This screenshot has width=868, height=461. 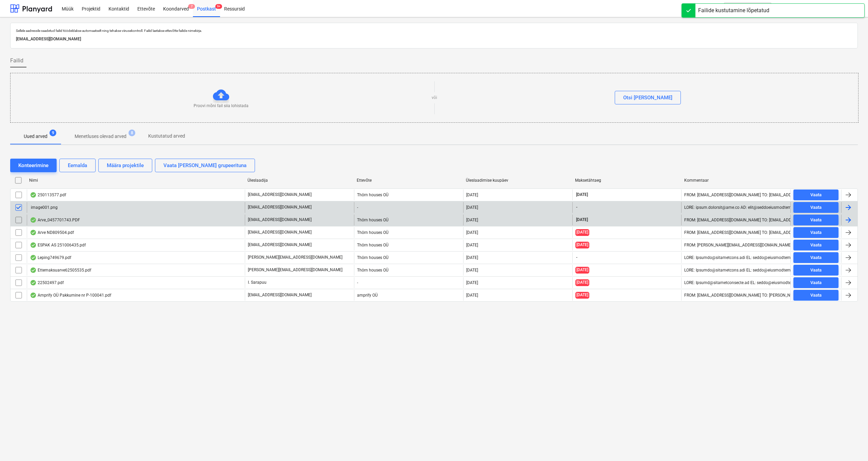 I want to click on div: Kommentaar, so click(x=736, y=180).